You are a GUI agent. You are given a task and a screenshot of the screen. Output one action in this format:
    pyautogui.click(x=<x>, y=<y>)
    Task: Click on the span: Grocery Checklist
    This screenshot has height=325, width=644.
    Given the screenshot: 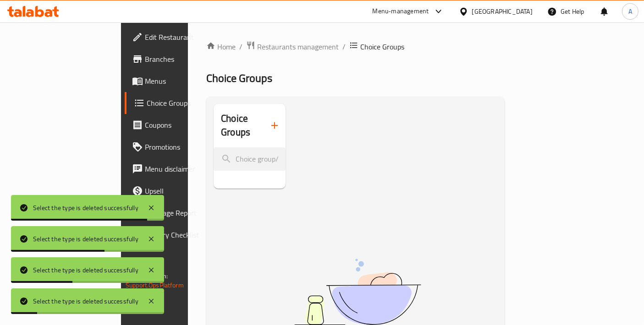 What is the action you would take?
    pyautogui.click(x=183, y=235)
    